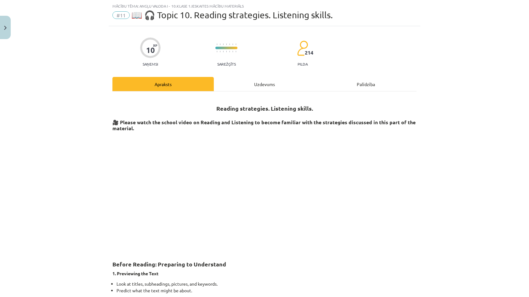  Describe the element at coordinates (265, 6) in the screenshot. I see `div: Mācību tēma: Angļu valoda i - 10.klase 1.ieskaites mācību materiāls` at that location.